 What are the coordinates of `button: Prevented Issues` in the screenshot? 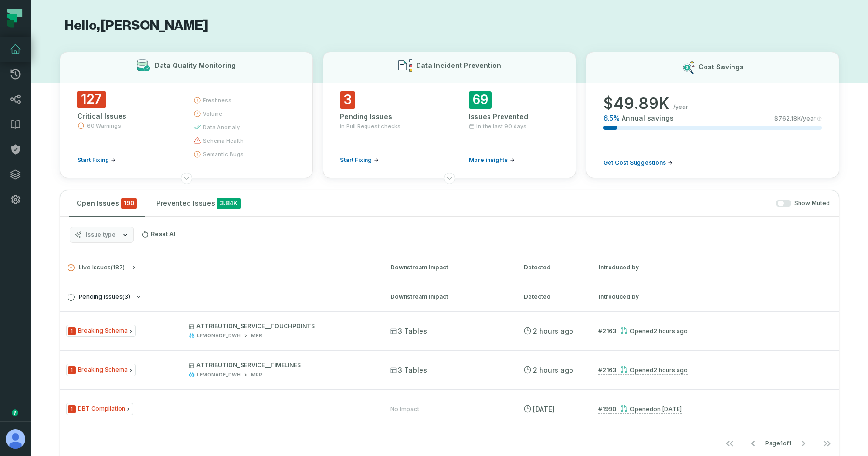 It's located at (198, 203).